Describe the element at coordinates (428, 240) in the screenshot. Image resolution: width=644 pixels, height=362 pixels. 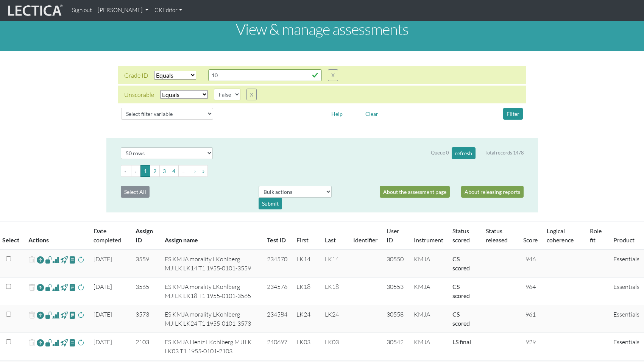
I see `a: Instrument` at that location.